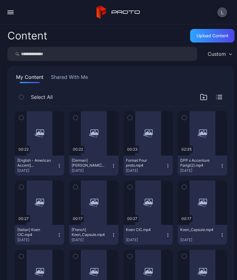 The height and width of the screenshot is (280, 237). Describe the element at coordinates (42, 97) in the screenshot. I see `span: Select All` at that location.